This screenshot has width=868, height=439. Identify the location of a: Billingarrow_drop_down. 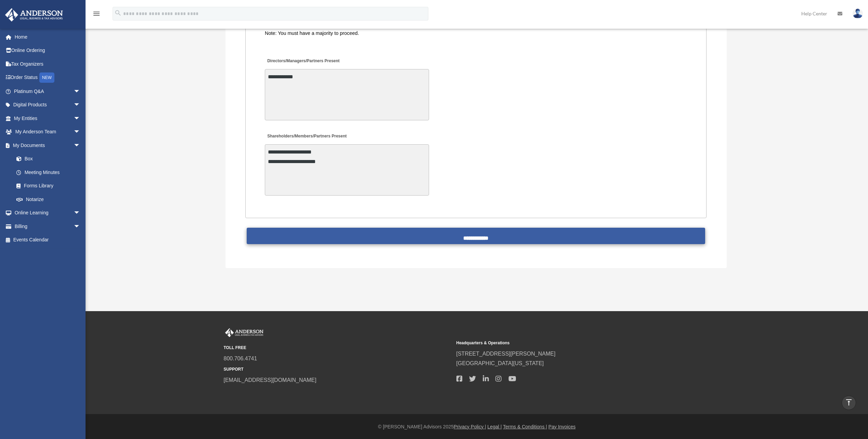
(48, 227).